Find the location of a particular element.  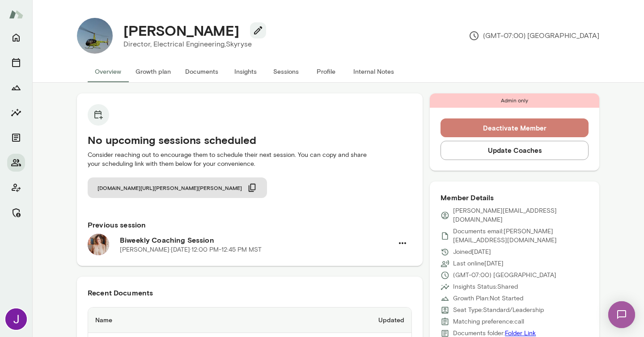

button: Growth Plan is located at coordinates (16, 88).